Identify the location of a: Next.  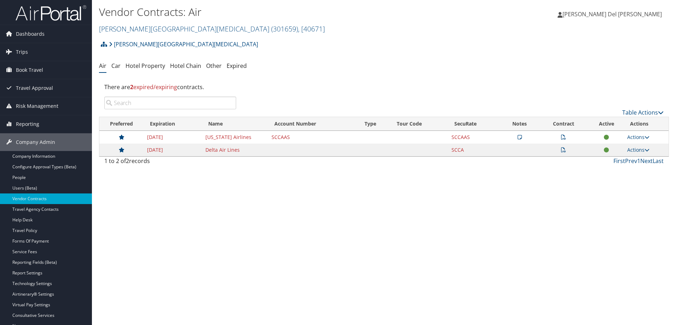
(646, 161).